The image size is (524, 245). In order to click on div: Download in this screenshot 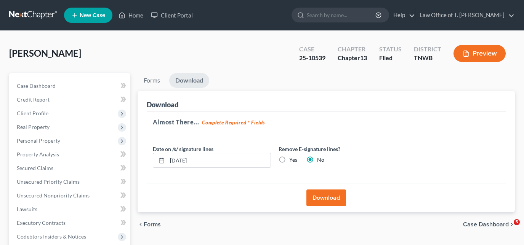, I will do `click(162, 105)`.